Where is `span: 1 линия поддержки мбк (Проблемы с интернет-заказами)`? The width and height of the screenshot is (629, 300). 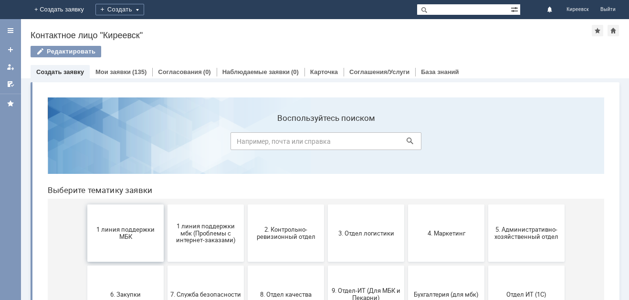 span: 1 линия поддержки мбк (Проблемы с интернет-заказами) is located at coordinates (166, 143).